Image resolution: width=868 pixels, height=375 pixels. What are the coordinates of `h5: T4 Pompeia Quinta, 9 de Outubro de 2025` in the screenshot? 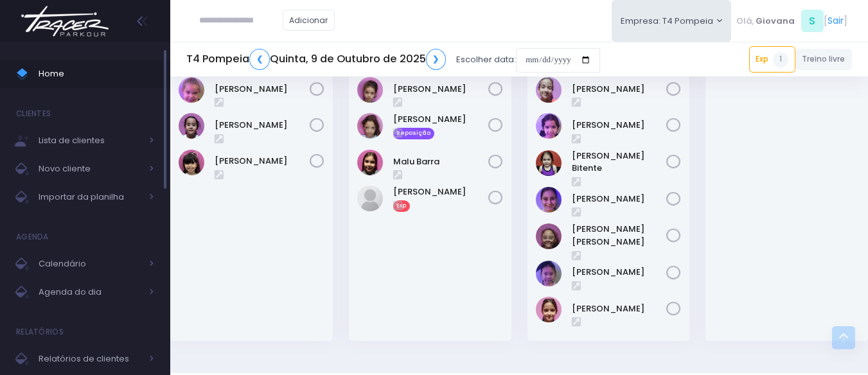 It's located at (316, 59).